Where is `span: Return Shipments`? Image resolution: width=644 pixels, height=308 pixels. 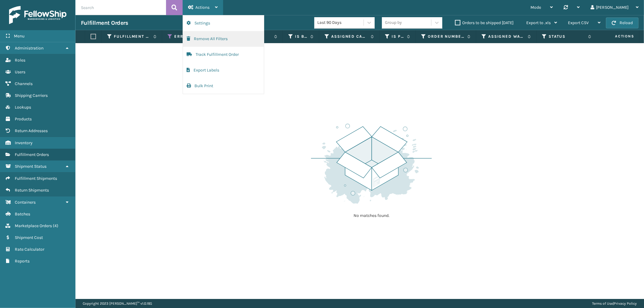
span: Return Shipments is located at coordinates (32, 190).